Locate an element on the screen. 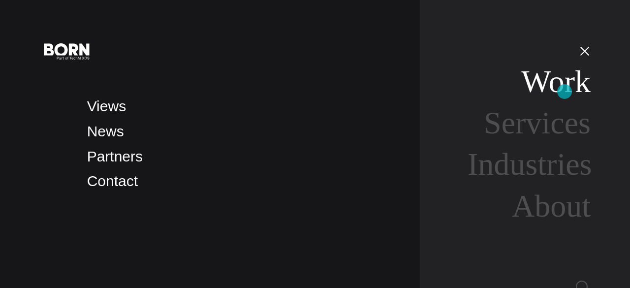  a: Contact is located at coordinates (112, 181).